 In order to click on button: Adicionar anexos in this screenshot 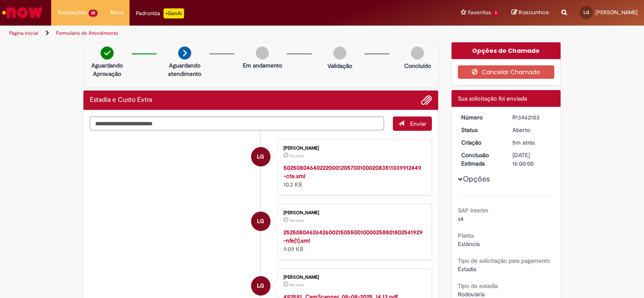, I will do `click(426, 100)`.